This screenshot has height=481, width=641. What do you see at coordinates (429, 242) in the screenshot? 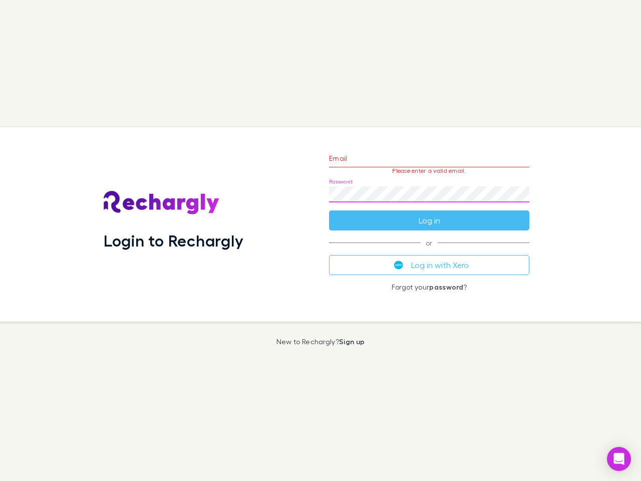
I see `span: or` at bounding box center [429, 242].